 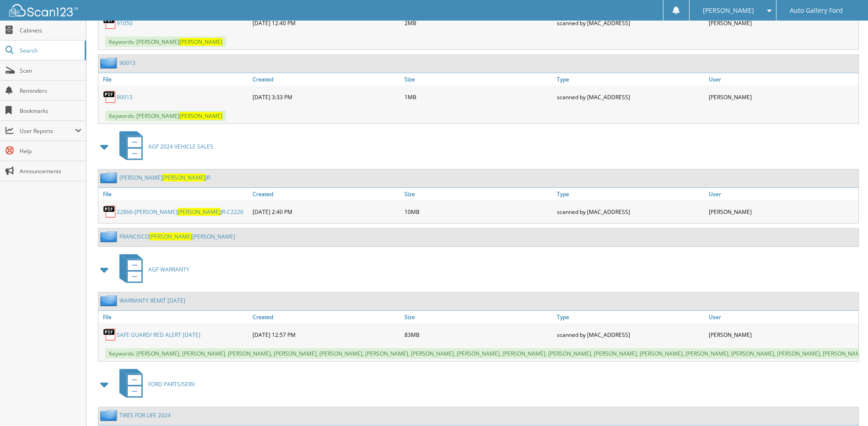 I want to click on div: 1MB, so click(x=478, y=97).